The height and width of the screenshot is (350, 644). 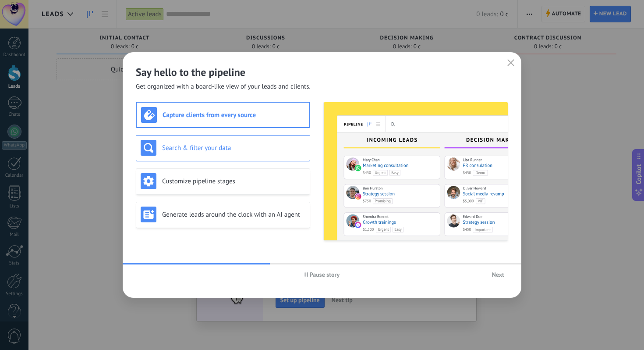 I want to click on span: Next, so click(x=499, y=274).